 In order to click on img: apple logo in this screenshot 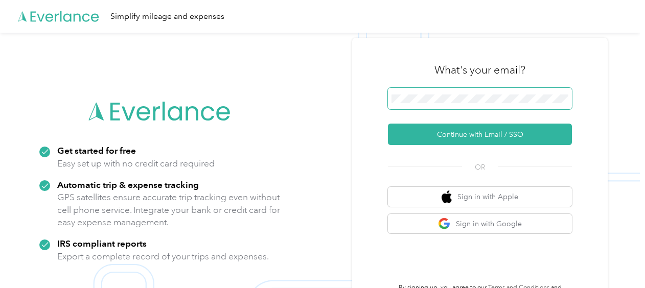, I will do `click(447, 197)`.